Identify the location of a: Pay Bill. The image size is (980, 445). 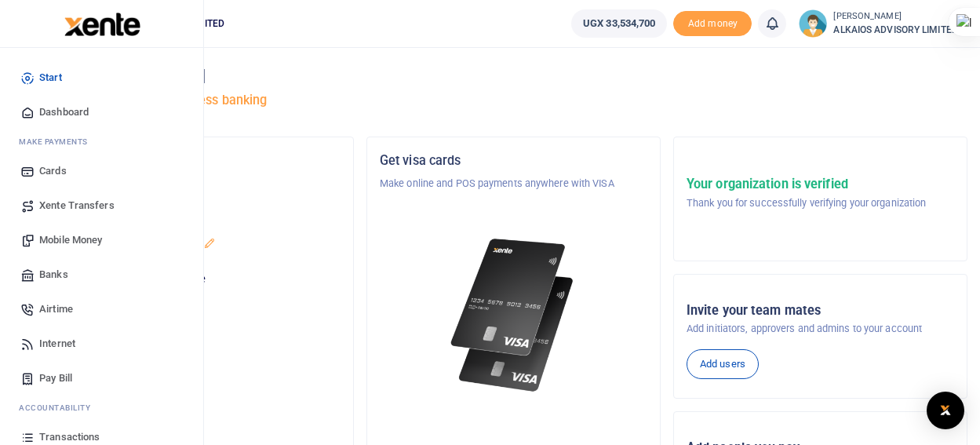
(101, 378).